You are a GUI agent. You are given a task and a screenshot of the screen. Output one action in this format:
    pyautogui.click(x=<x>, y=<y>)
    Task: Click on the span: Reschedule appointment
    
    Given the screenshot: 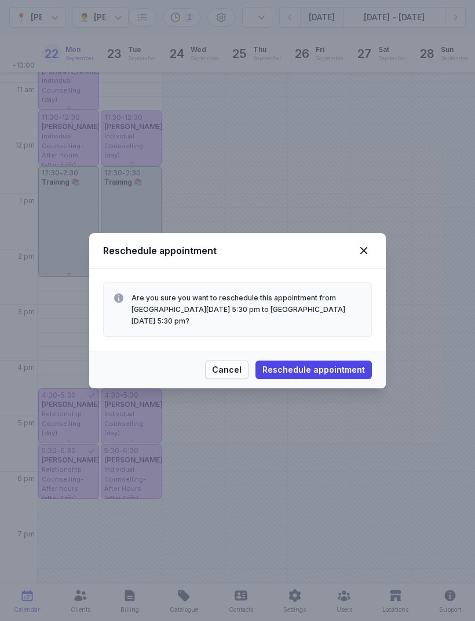 What is the action you would take?
    pyautogui.click(x=313, y=370)
    